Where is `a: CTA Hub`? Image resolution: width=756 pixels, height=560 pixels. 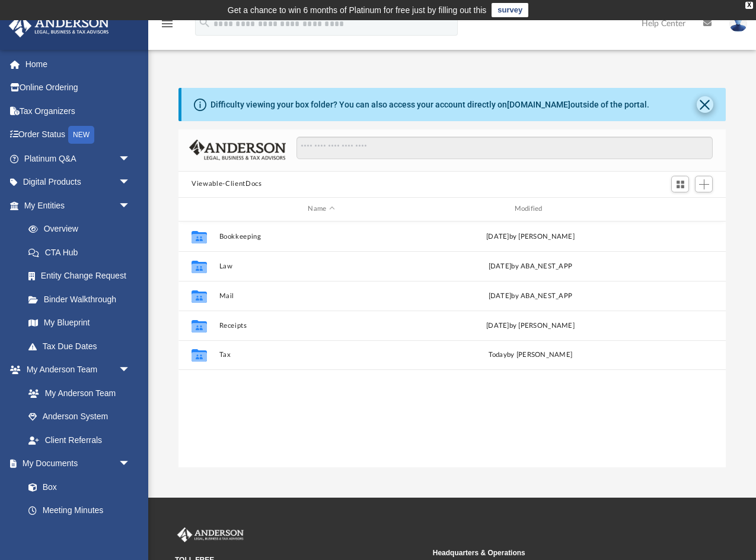
a: CTA Hub is located at coordinates (83, 252).